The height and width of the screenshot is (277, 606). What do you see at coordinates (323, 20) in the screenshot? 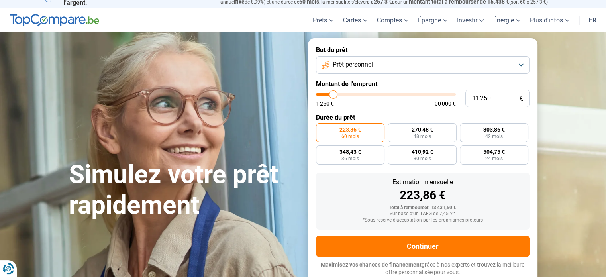
I see `a: Prêts` at bounding box center [323, 20].